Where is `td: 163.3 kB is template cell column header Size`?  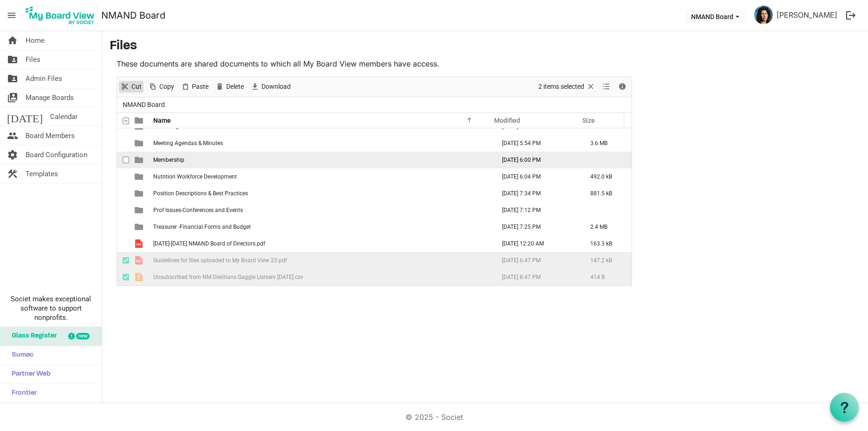 td: 163.3 kB is template cell column header Size is located at coordinates (606, 243).